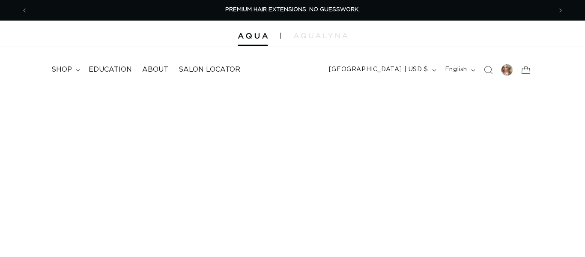  What do you see at coordinates (459, 70) in the screenshot?
I see `button: English` at bounding box center [459, 70].